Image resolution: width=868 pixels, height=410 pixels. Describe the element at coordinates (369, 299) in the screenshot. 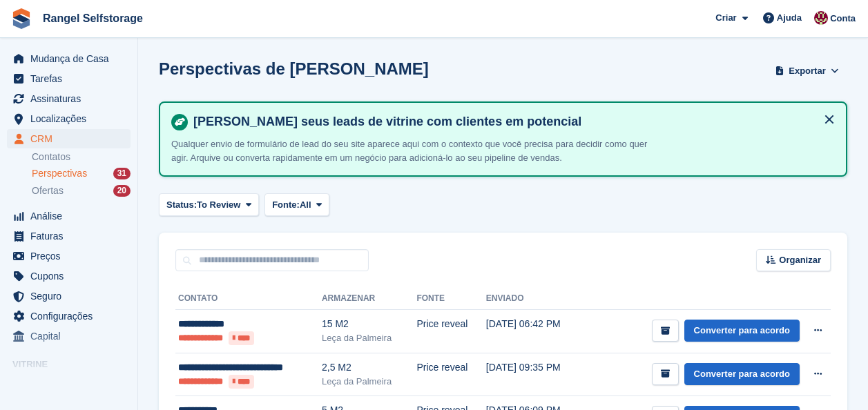

I see `th: Armazenar` at that location.